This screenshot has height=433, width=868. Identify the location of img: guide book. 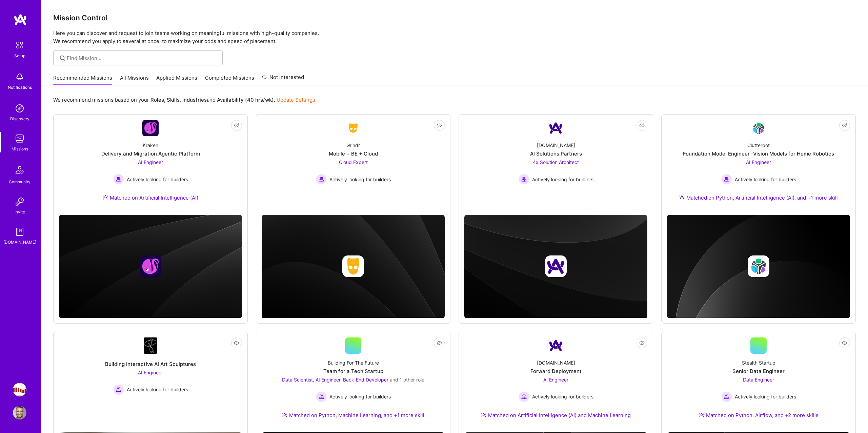
(20, 232).